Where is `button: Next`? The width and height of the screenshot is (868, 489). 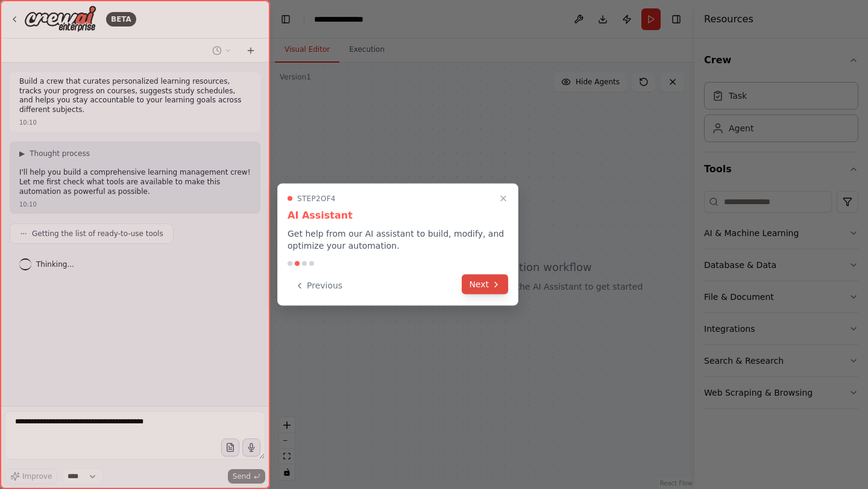 button: Next is located at coordinates (485, 284).